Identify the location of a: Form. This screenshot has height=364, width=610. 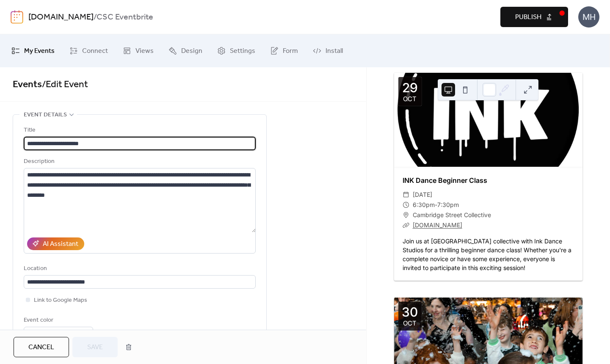
(284, 51).